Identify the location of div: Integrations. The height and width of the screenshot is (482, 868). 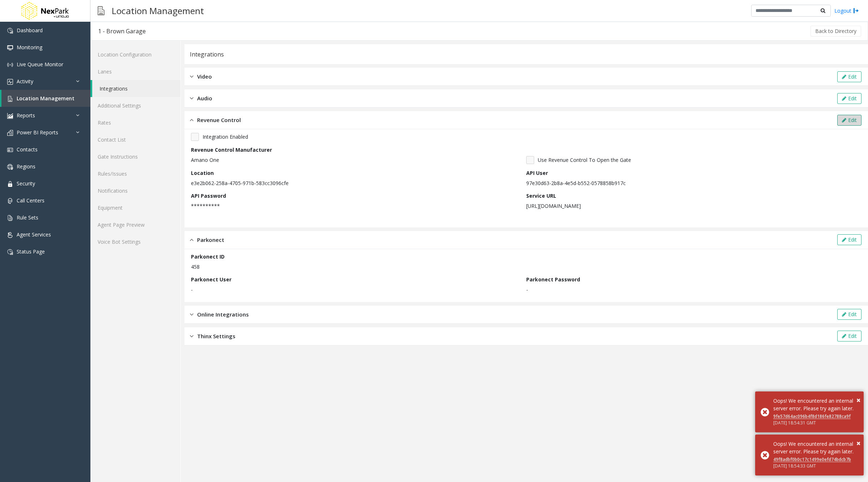
(207, 55).